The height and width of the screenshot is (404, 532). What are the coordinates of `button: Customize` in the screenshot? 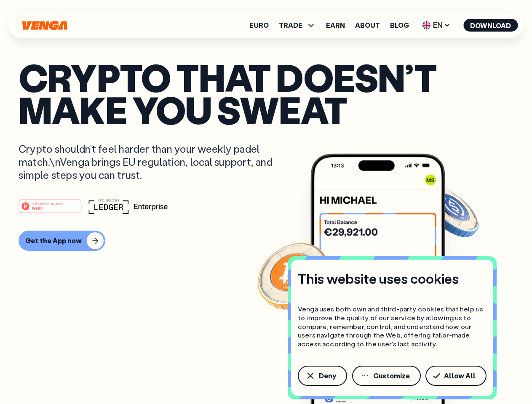 It's located at (386, 376).